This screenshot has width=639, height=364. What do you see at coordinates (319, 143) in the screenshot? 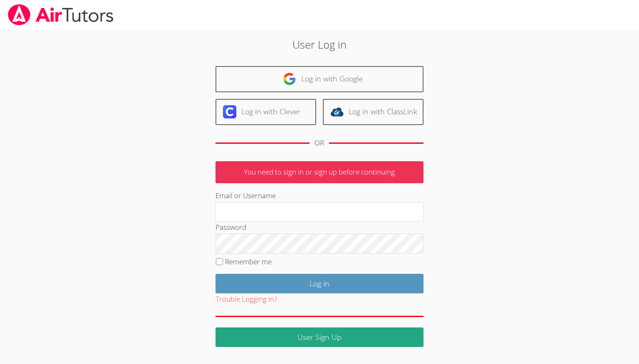
I see `div: OR` at bounding box center [319, 143].